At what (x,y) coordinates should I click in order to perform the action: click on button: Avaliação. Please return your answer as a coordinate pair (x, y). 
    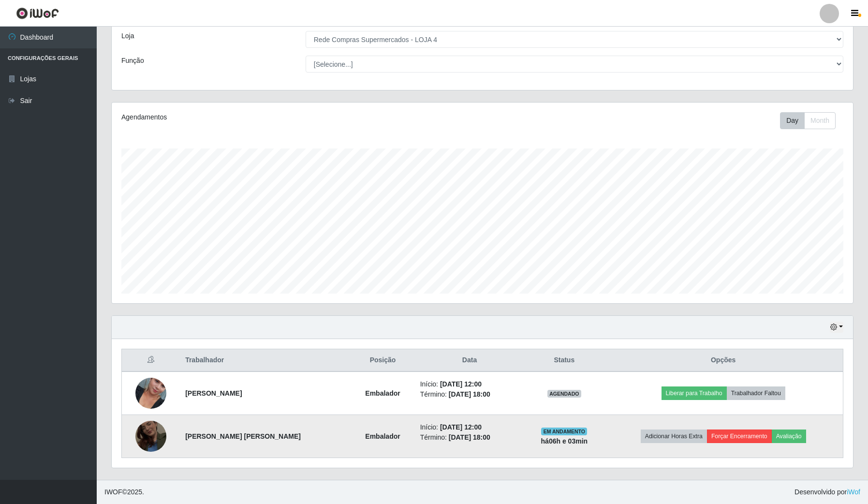
    Looking at the image, I should click on (789, 436).